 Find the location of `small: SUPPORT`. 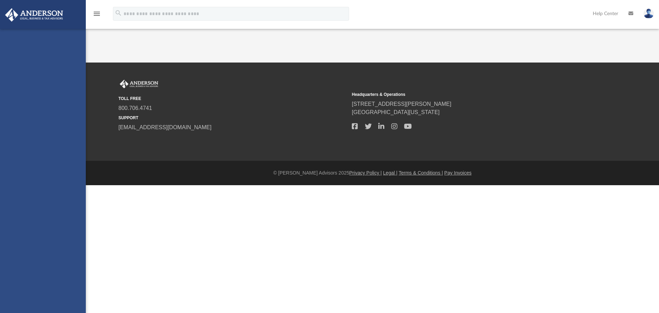

small: SUPPORT is located at coordinates (233, 118).